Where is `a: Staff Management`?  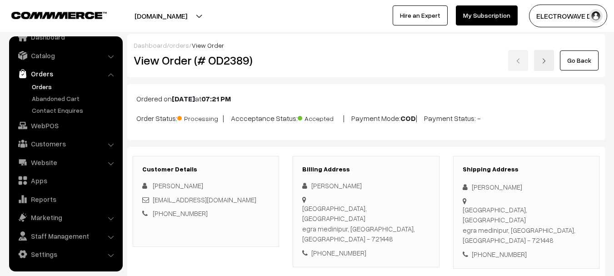 a: Staff Management is located at coordinates (65, 236).